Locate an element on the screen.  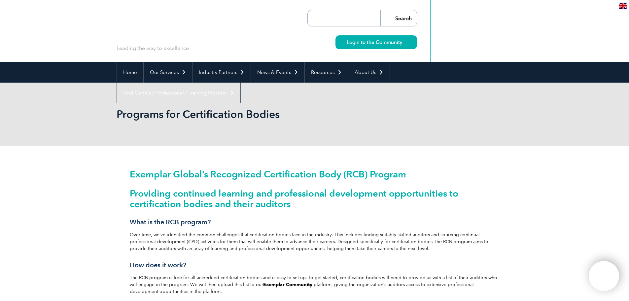
a: Exemplar Community is located at coordinates (288, 284).